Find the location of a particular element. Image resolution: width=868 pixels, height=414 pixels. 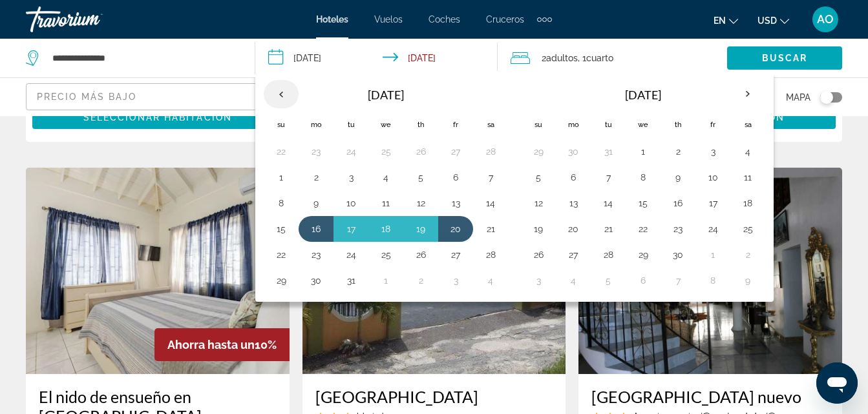

span: Mapa is located at coordinates (798, 97).